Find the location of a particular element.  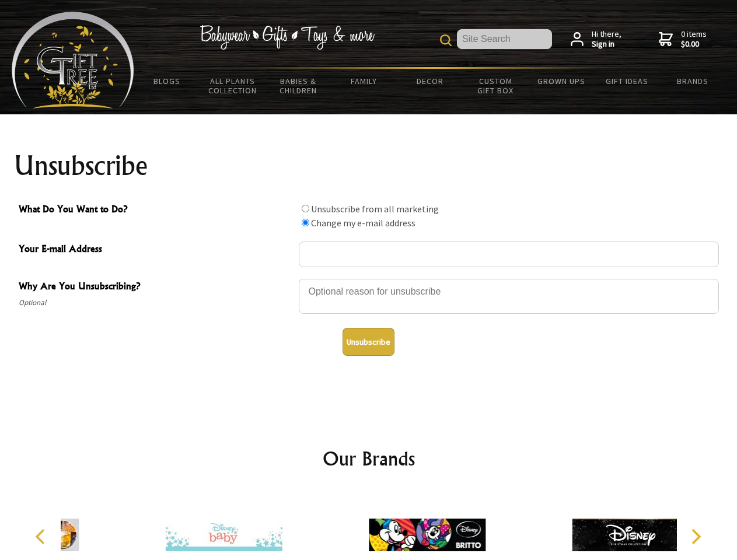

textarea: Why Are You Unsubscribing? is located at coordinates (509, 297).